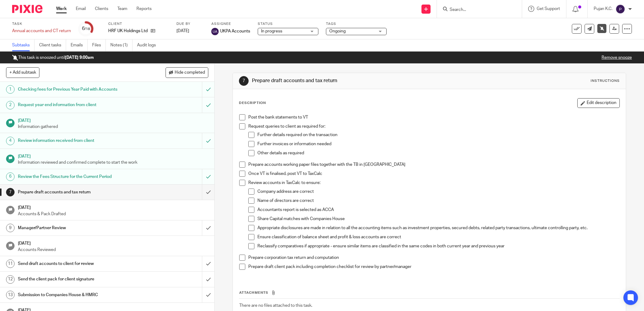 The width and height of the screenshot is (644, 311). I want to click on p: Description, so click(252, 103).